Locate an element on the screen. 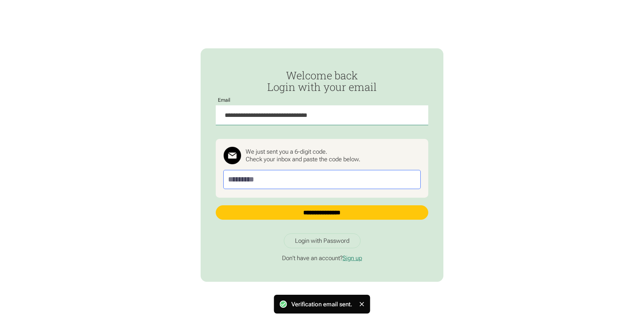  label: Email is located at coordinates (224, 100).